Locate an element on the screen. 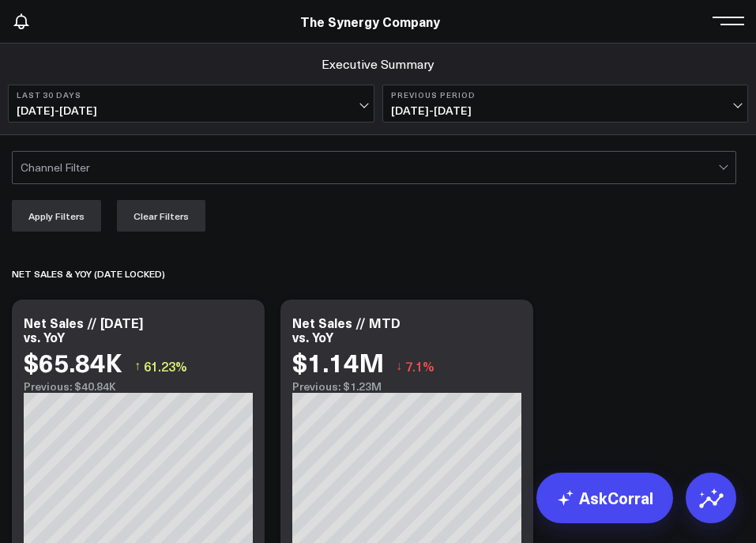  div: net sales & yoy (date locked) is located at coordinates (88, 273).